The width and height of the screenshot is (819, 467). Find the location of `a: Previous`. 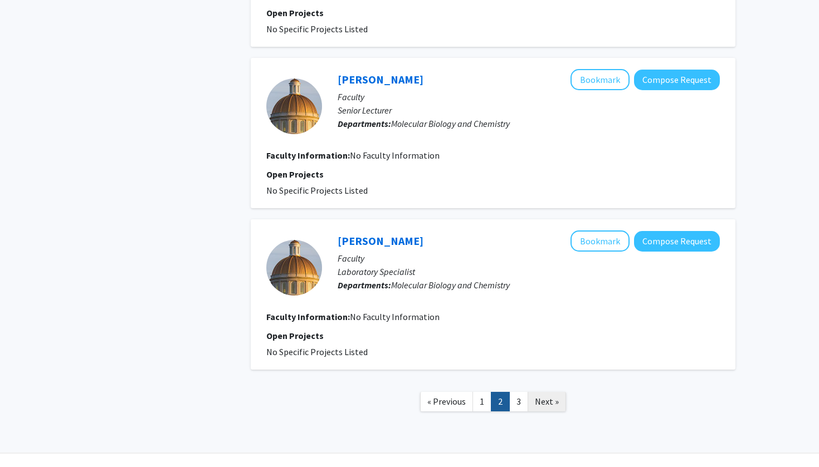

a: Previous is located at coordinates (446, 402).